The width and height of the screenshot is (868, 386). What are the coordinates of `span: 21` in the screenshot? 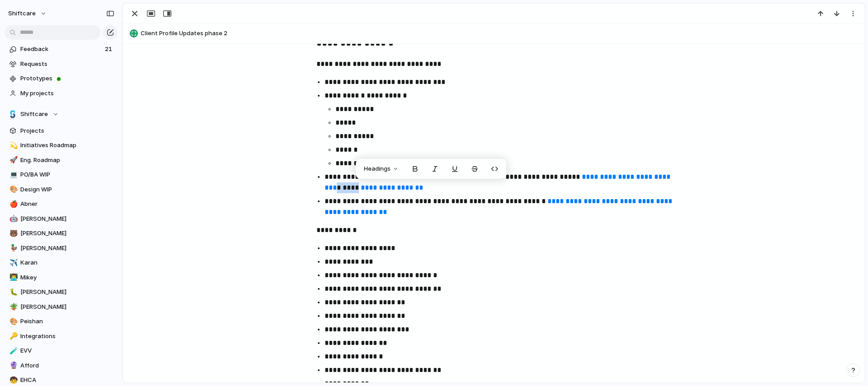 It's located at (110, 49).